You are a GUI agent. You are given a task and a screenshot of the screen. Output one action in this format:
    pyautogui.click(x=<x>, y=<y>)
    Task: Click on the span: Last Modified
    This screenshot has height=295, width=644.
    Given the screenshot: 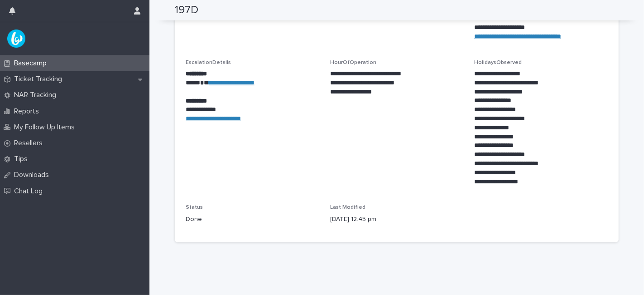 What is the action you would take?
    pyautogui.click(x=348, y=207)
    